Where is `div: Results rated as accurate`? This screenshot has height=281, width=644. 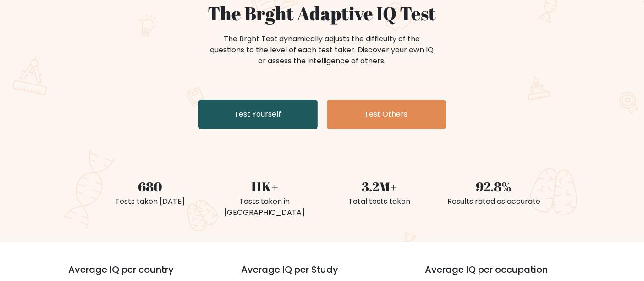 div: Results rated as accurate is located at coordinates (494, 201).